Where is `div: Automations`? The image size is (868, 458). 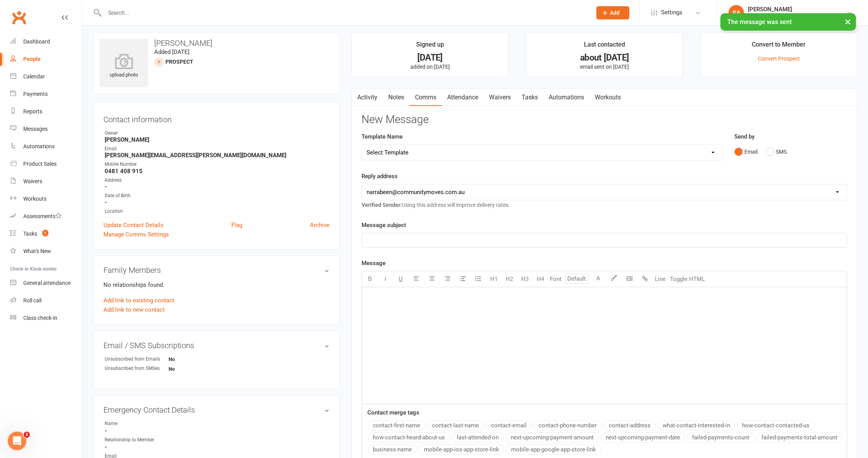 div: Automations is located at coordinates (39, 146).